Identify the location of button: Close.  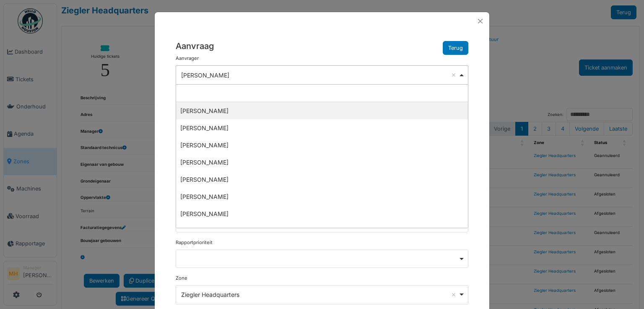
(480, 21).